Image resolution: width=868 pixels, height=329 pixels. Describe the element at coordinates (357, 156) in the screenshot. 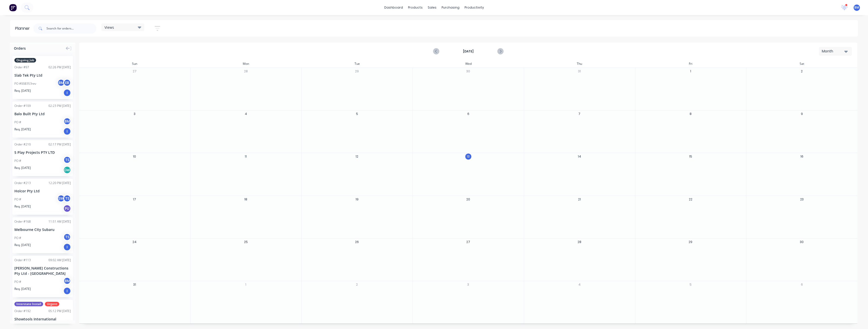

I see `button: 12` at that location.